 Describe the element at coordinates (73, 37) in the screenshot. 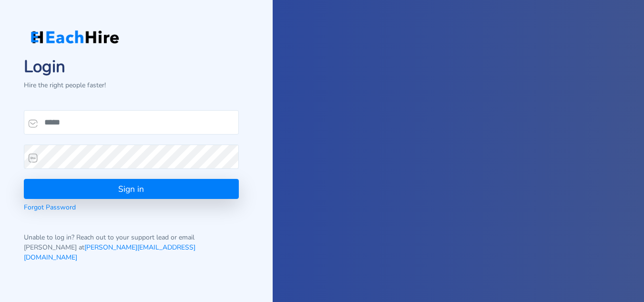

I see `img: Logo` at that location.